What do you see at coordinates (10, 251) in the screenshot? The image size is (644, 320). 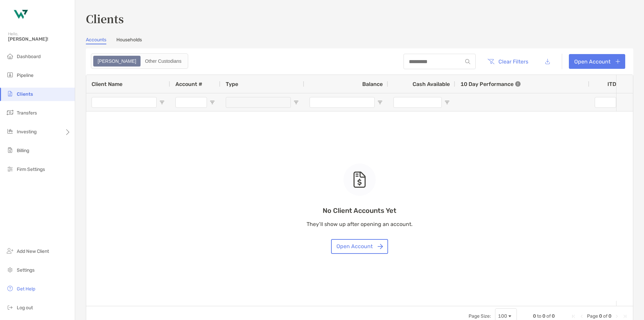 I see `img: add_new_client icon` at bounding box center [10, 251].